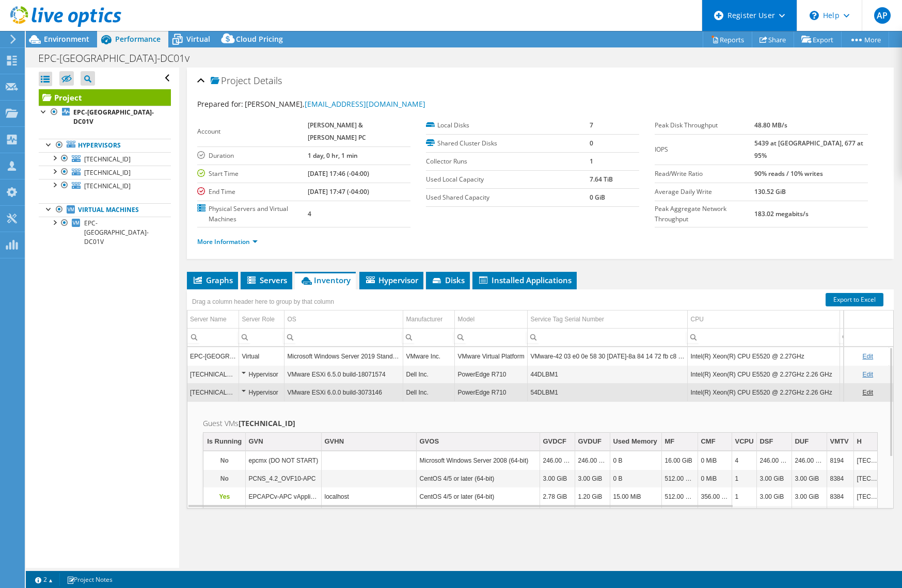  What do you see at coordinates (868, 497) in the screenshot?
I see `td: Column H, Value 10.0.0.41` at bounding box center [868, 497].